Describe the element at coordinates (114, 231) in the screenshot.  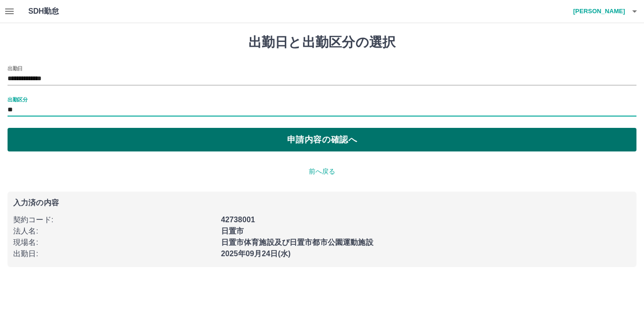
I see `p: 法人名 :` at that location.